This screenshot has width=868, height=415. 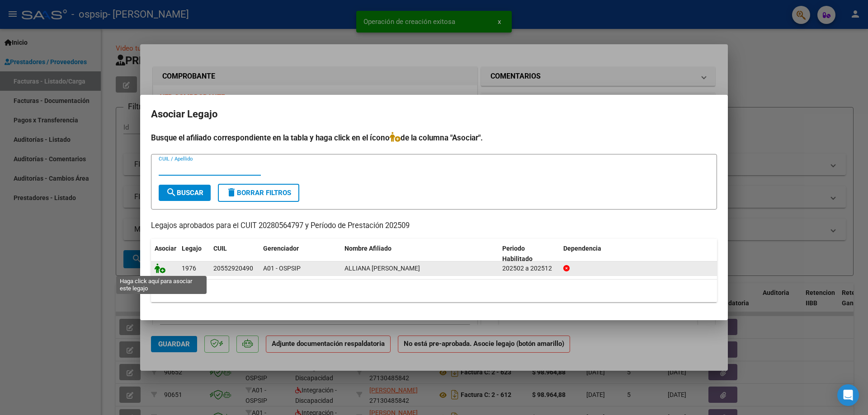 What do you see at coordinates (382, 268) in the screenshot?
I see `span: ALLIANA TOLOZA NOAH TAHIEL` at bounding box center [382, 268].